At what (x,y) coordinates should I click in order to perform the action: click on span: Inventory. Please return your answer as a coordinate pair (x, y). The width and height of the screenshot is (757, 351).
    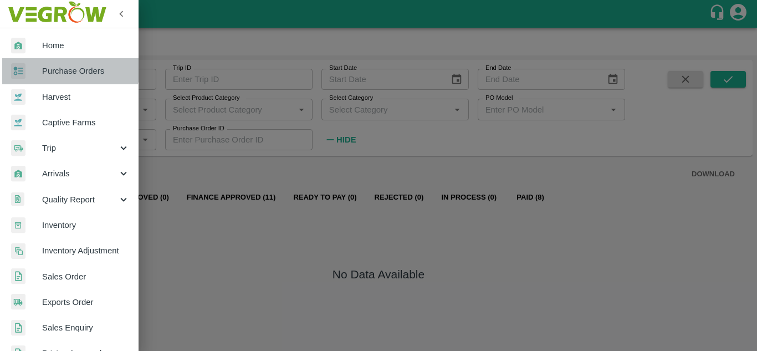
    Looking at the image, I should click on (86, 225).